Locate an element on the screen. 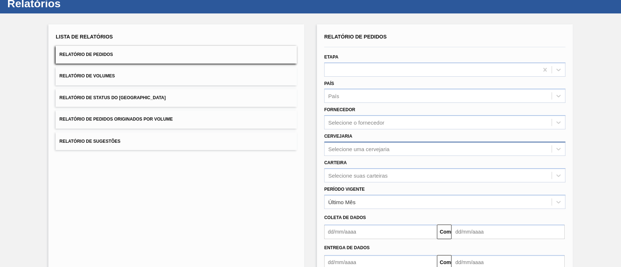  button: Relatório de Sugestões is located at coordinates (176, 141).